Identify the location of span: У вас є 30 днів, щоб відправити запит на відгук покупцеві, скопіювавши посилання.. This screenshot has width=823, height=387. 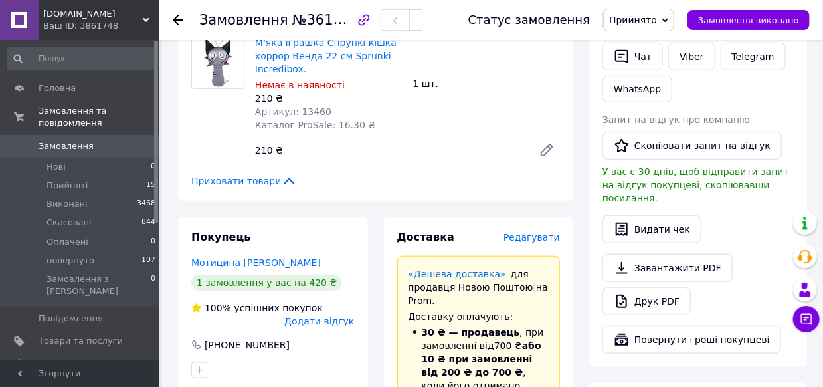
(695, 185).